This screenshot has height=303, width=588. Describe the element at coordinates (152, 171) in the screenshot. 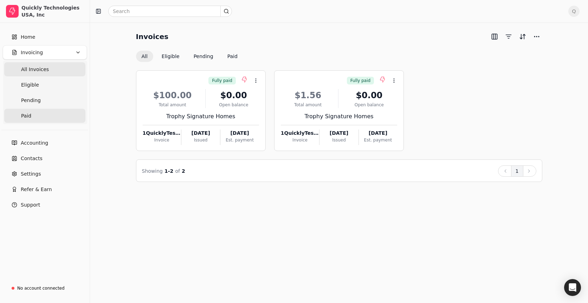

I see `span: Showing` at that location.